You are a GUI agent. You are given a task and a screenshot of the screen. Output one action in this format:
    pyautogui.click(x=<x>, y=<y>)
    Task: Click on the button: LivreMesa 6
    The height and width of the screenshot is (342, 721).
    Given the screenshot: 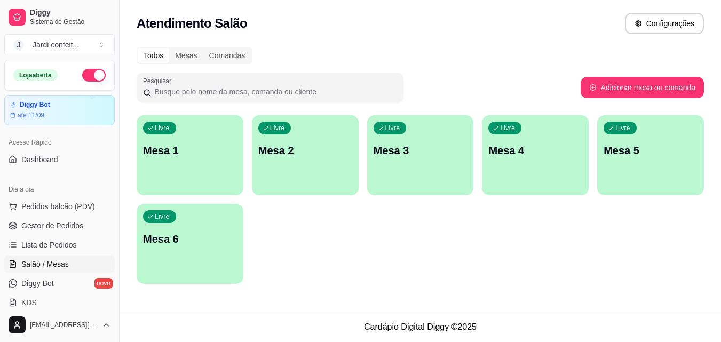 What is the action you would take?
    pyautogui.click(x=190, y=244)
    